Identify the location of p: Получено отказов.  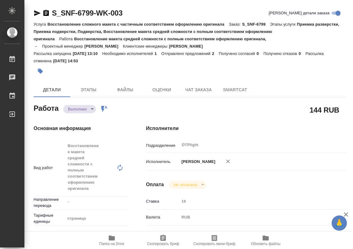
(281, 53).